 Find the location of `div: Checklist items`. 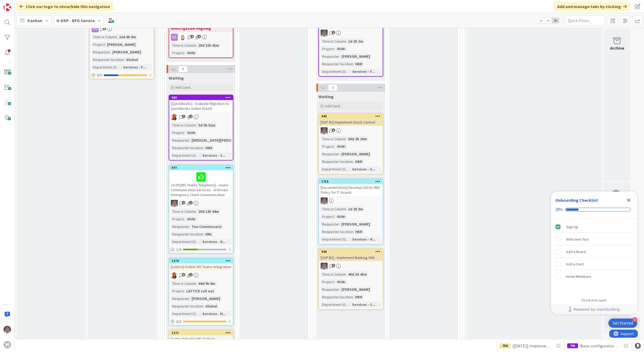

div: Checklist items is located at coordinates (594, 256).